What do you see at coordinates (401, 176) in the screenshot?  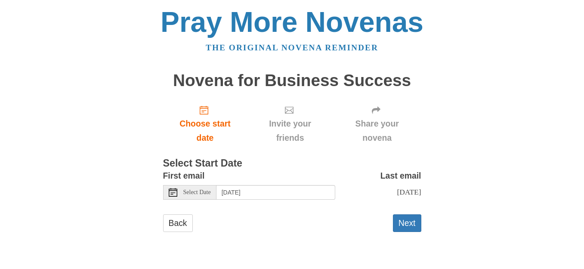 I see `label: Last email` at bounding box center [401, 176].